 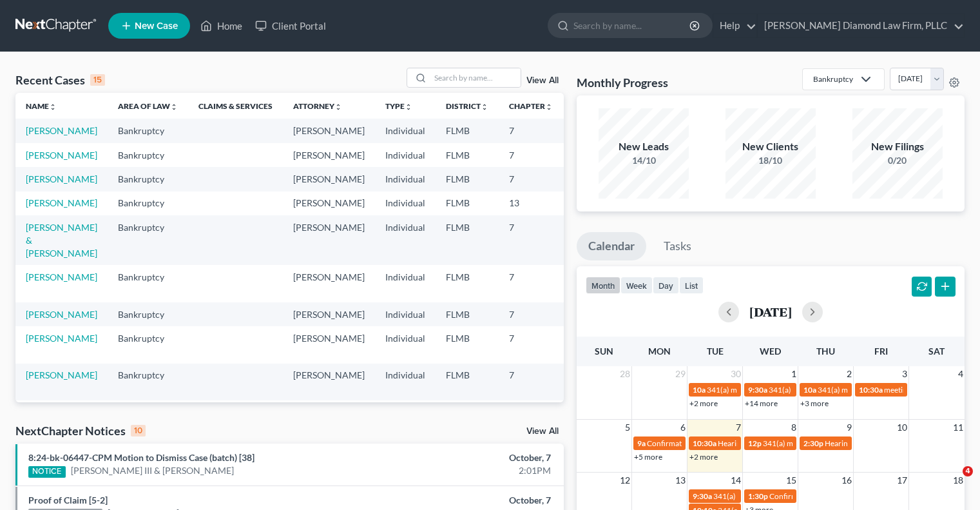 What do you see at coordinates (968, 471) in the screenshot?
I see `span: 4` at bounding box center [968, 471].